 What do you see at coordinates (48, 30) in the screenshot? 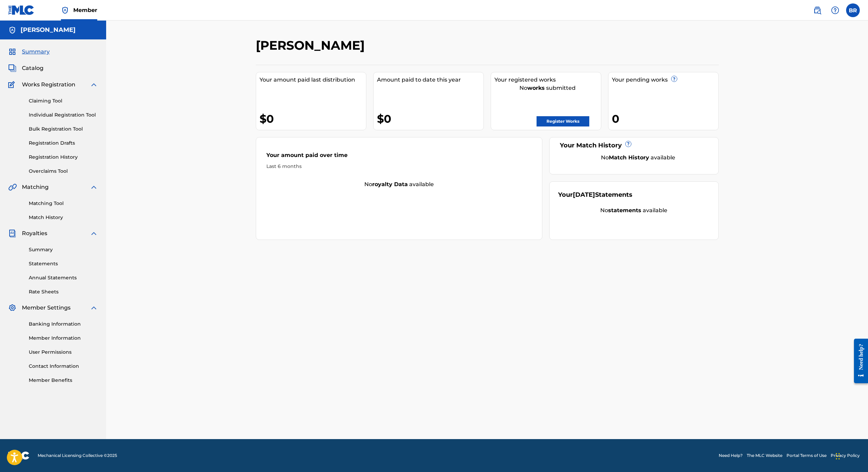
I see `h5: BRIAN REYES` at bounding box center [48, 30].